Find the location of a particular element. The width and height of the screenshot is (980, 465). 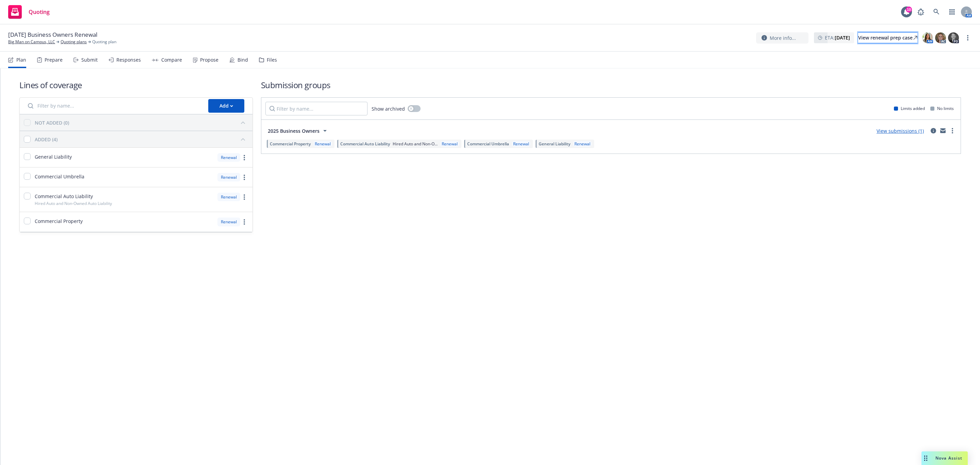

span: Nova Assist is located at coordinates (949, 457).